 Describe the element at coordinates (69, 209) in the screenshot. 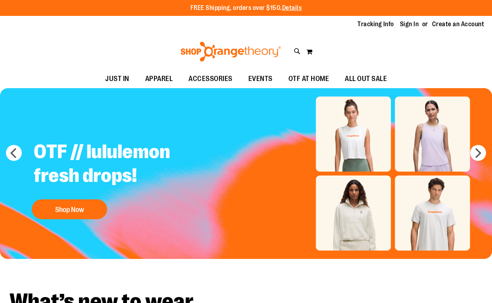

I see `button: Shop Now` at that location.